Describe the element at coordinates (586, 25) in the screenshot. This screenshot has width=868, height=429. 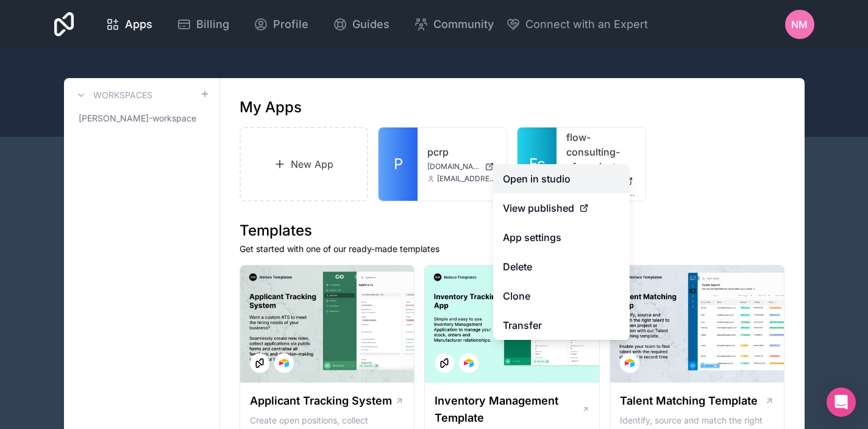
I see `span: Connect with an Expert` at that location.